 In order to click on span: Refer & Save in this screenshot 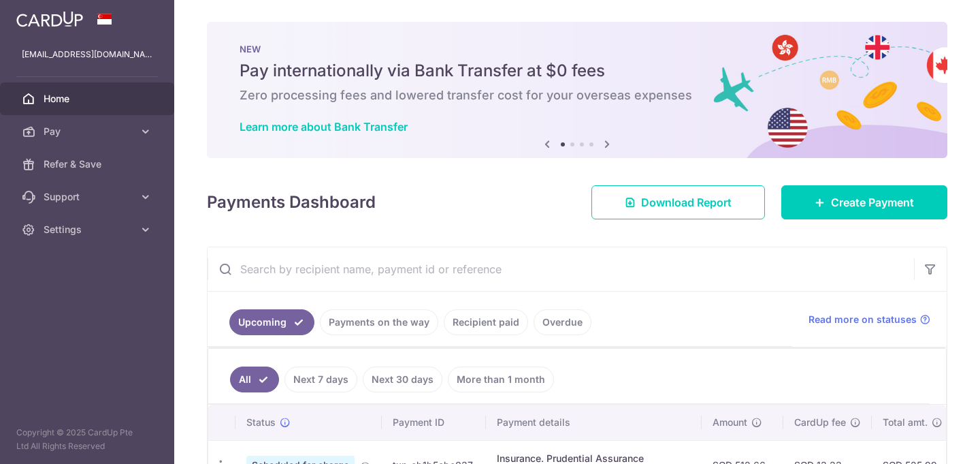, I will do `click(89, 164)`.